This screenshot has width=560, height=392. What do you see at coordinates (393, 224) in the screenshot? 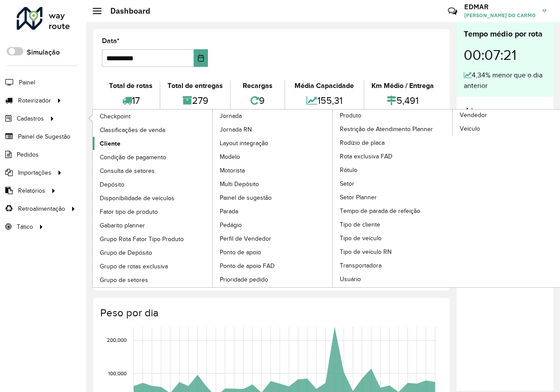
I see `a: Tipo de cliente` at bounding box center [393, 224].